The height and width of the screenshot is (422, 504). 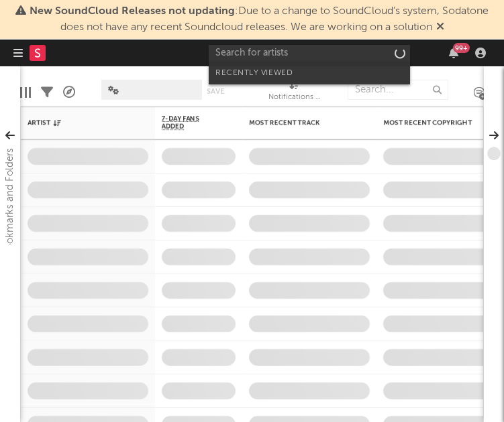 What do you see at coordinates (309, 53) in the screenshot?
I see `input: Search for artists` at bounding box center [309, 53].